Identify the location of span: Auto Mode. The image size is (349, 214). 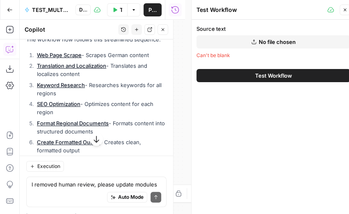
(131, 197).